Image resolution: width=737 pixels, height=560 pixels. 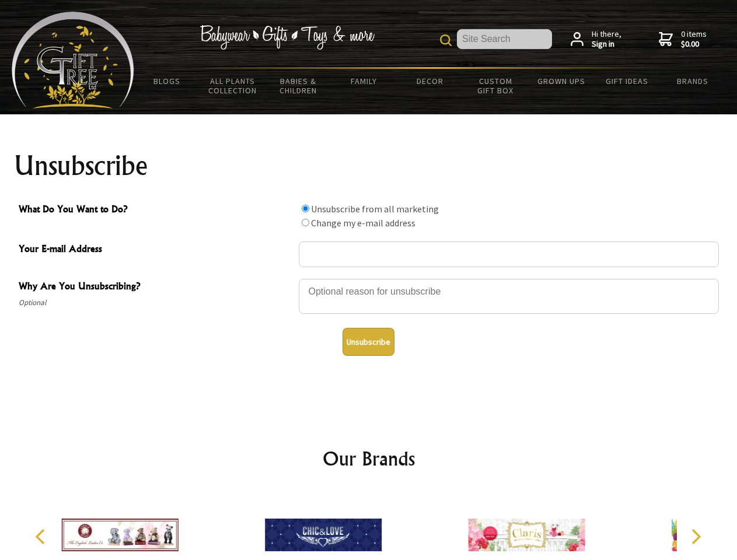 I want to click on a: All Plants Collection, so click(x=233, y=85).